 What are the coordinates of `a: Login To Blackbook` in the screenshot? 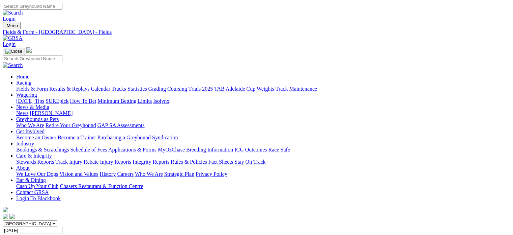 It's located at (38, 198).